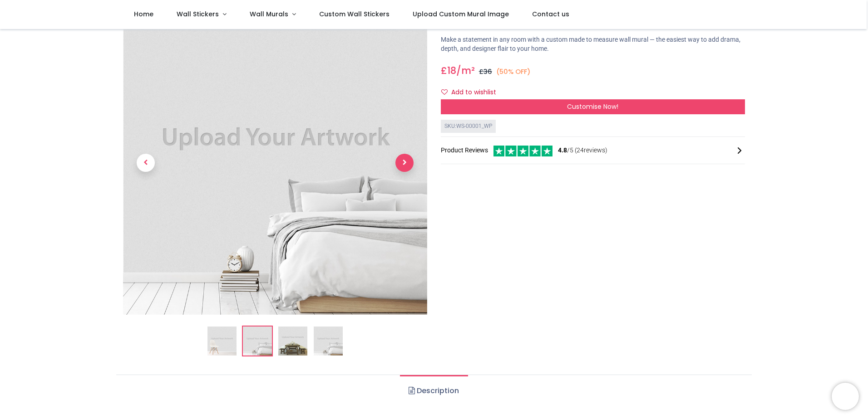 This screenshot has width=868, height=419. I want to click on a: Next, so click(404, 163).